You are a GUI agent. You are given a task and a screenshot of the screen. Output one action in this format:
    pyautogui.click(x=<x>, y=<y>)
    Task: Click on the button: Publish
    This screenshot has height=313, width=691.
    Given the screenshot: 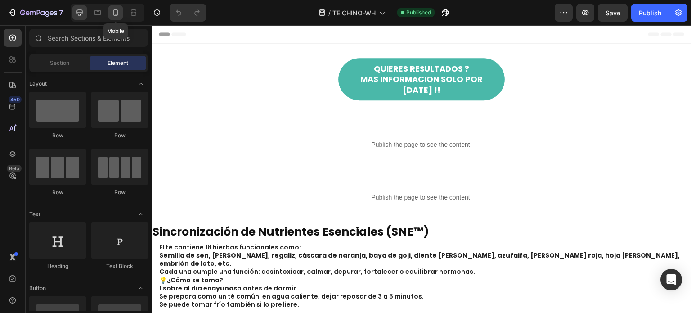 What is the action you would take?
    pyautogui.click(x=650, y=13)
    